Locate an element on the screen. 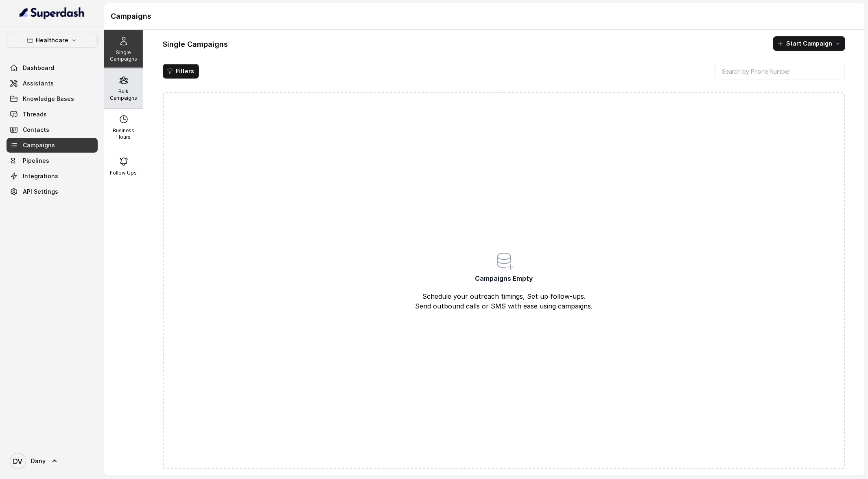 The image size is (868, 479). a: Dany is located at coordinates (52, 461).